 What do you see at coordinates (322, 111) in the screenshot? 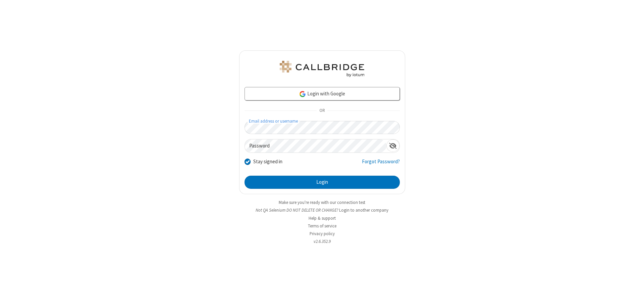
I see `span: OR` at bounding box center [322, 111].